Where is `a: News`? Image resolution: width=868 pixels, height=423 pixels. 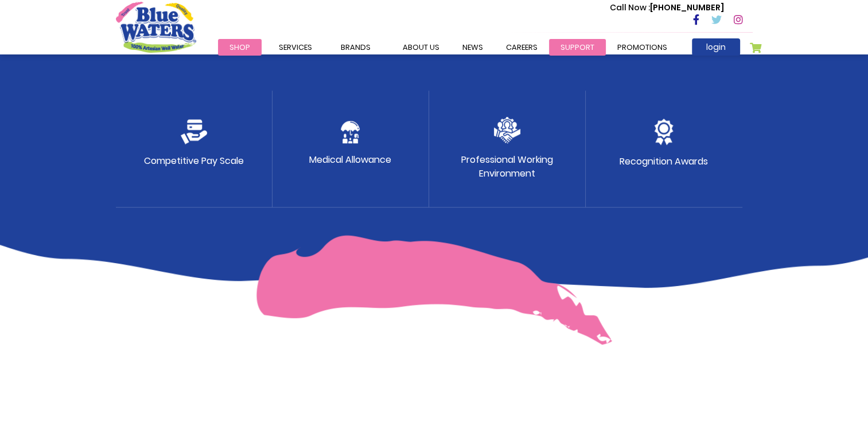
a: News is located at coordinates (473, 47).